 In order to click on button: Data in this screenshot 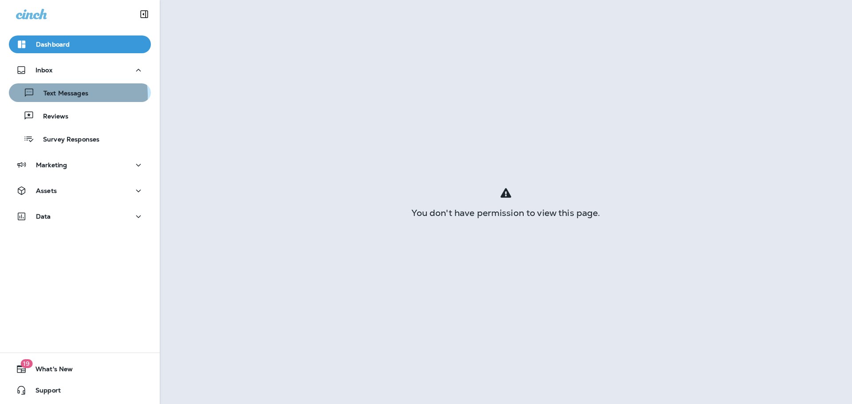, I will do `click(80, 217)`.